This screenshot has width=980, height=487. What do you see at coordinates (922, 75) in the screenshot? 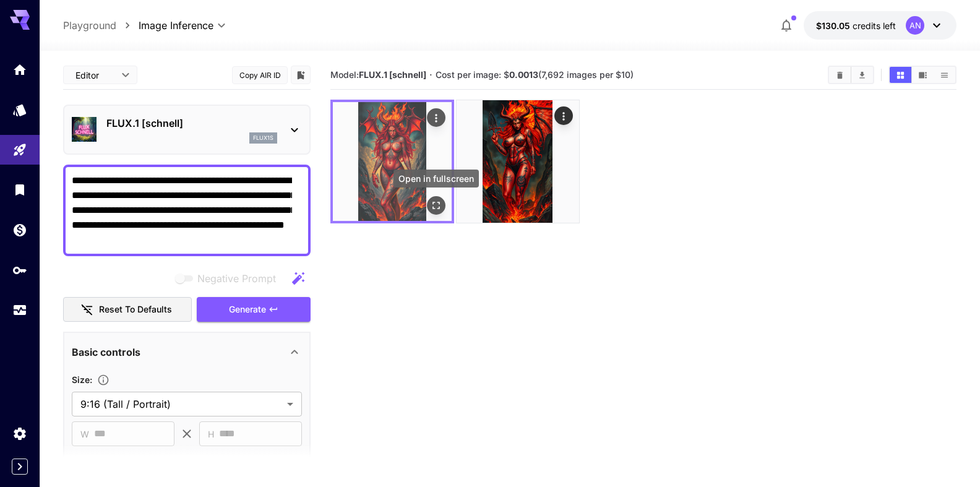
I see `div: Show images in grid viewShow images in video viewShow images in list view` at bounding box center [922, 75].